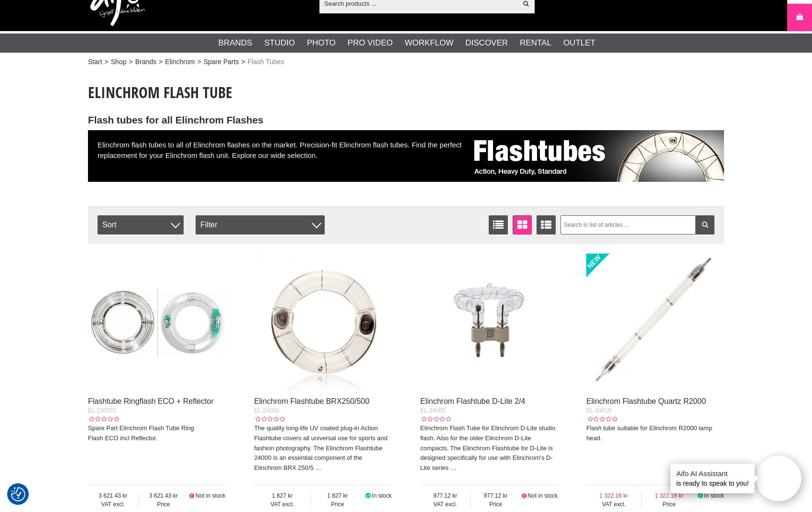 The image size is (812, 512). What do you see at coordinates (221, 62) in the screenshot?
I see `a: Spare Parts` at bounding box center [221, 62].